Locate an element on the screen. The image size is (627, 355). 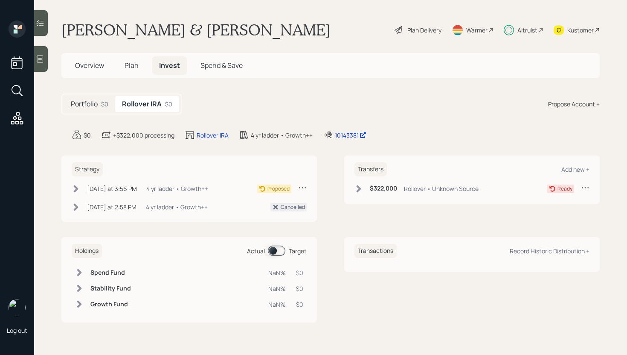
h6: Spend Fund is located at coordinates (111, 272).